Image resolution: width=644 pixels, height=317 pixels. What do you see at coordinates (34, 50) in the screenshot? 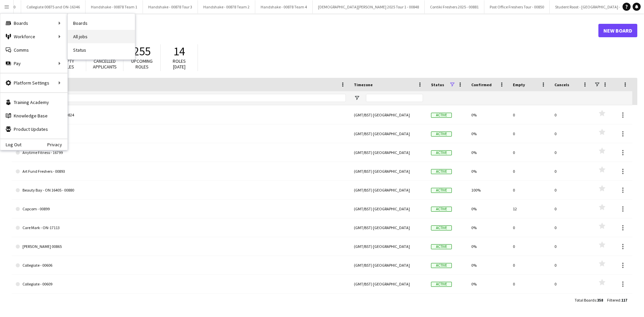
I see `a: Comms` at bounding box center [34, 50].